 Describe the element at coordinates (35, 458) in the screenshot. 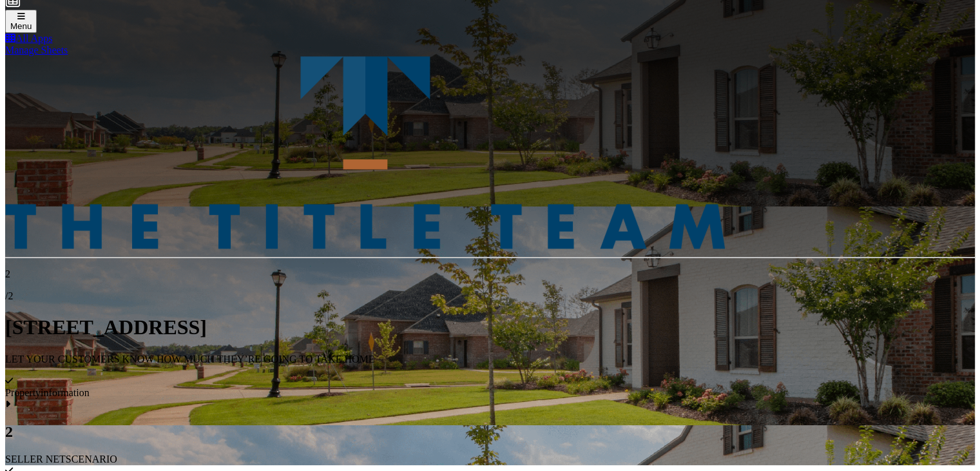

I see `span: SELLER NET` at that location.